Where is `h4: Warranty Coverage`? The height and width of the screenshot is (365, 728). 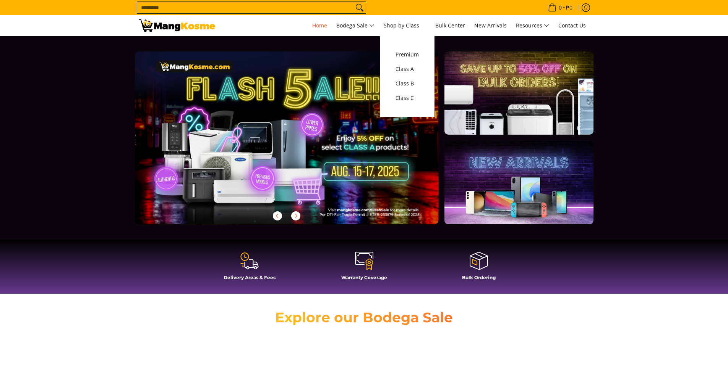 h4: Warranty Coverage is located at coordinates (364, 278).